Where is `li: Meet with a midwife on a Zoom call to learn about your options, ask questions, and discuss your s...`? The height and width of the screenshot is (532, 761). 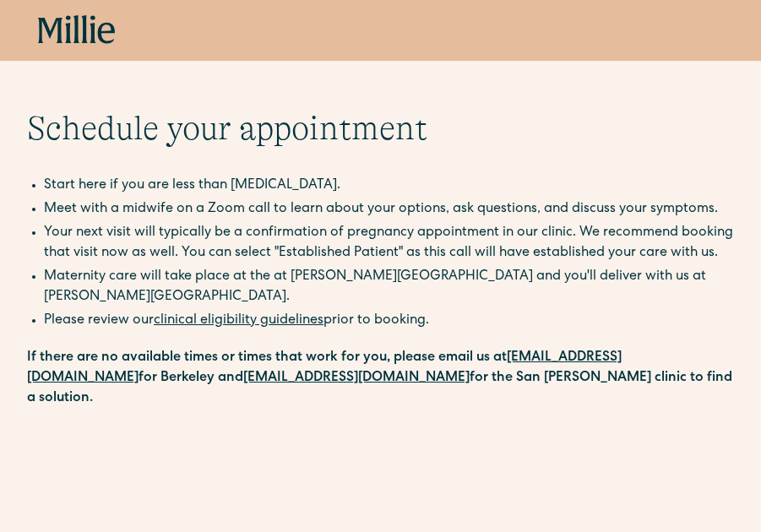 li: Meet with a midwife on a Zoom call to learn about your options, ask questions, and discuss your s... is located at coordinates (389, 210).